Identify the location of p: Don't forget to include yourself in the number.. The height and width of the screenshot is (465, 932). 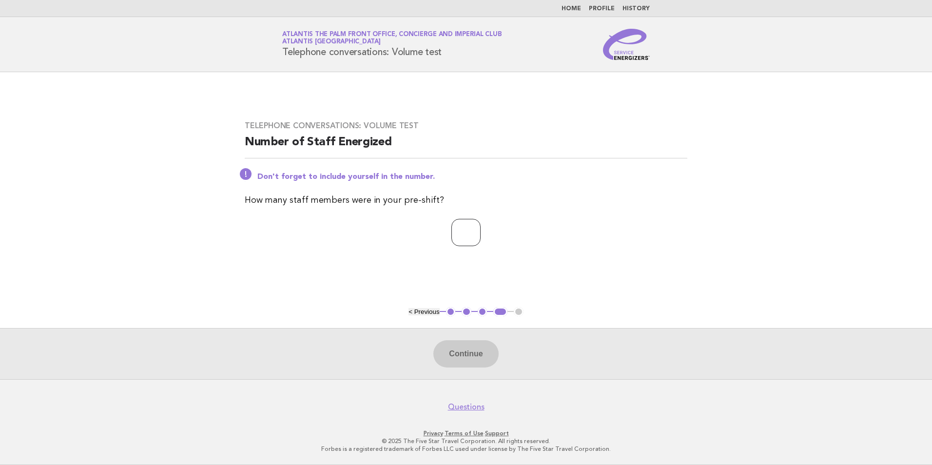
(472, 177).